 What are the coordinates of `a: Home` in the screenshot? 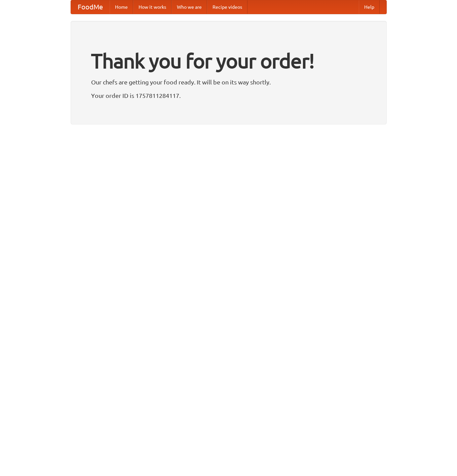 It's located at (121, 7).